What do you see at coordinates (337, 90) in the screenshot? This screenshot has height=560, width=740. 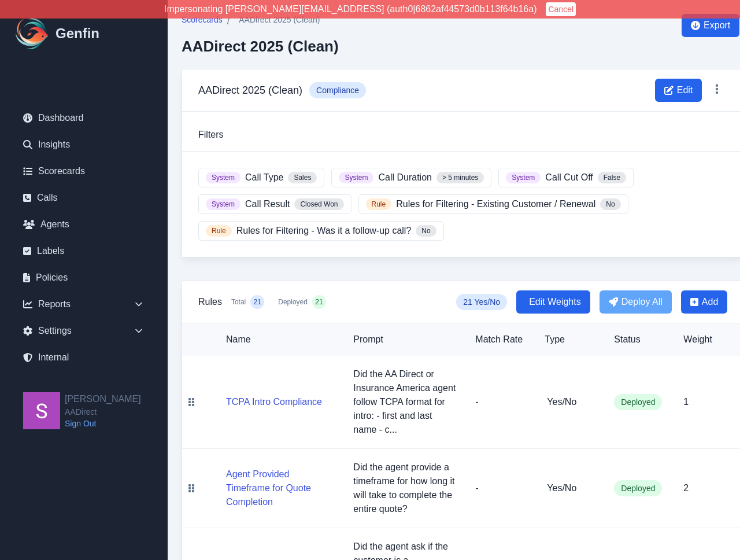 I see `span: Compliance` at bounding box center [337, 90].